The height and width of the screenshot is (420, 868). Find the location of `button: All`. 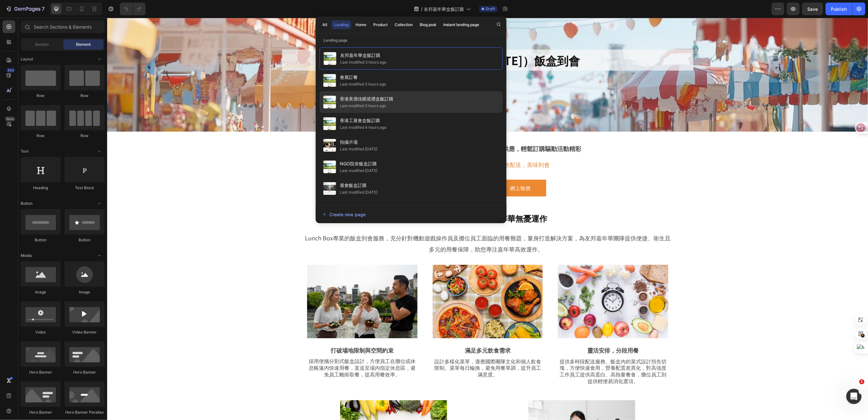

button: All is located at coordinates (325, 25).